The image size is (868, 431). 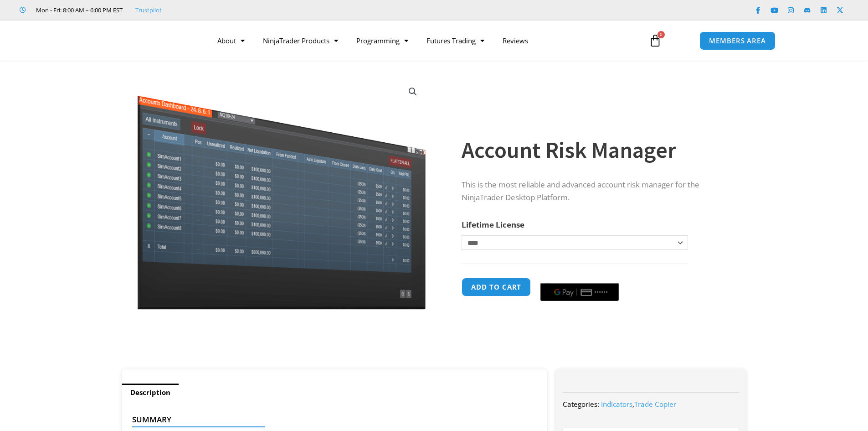 What do you see at coordinates (737, 41) in the screenshot?
I see `a: MEMBERS AREA` at bounding box center [737, 41].